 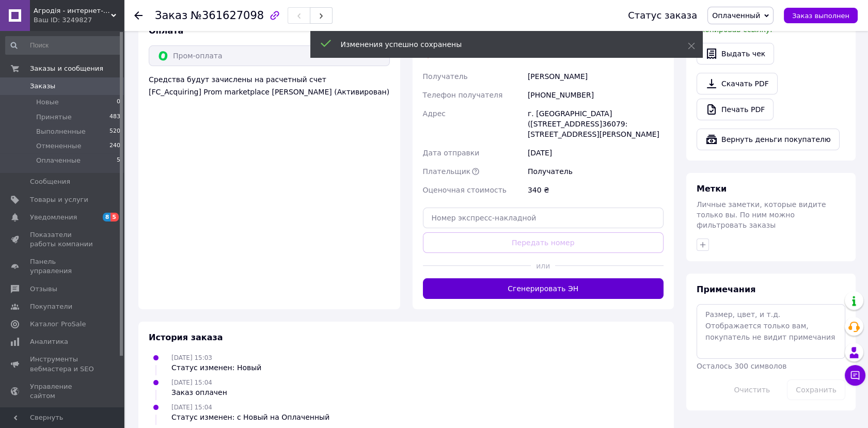 I want to click on div: Статус изменен: с Новый на Оплаченный, so click(x=250, y=417).